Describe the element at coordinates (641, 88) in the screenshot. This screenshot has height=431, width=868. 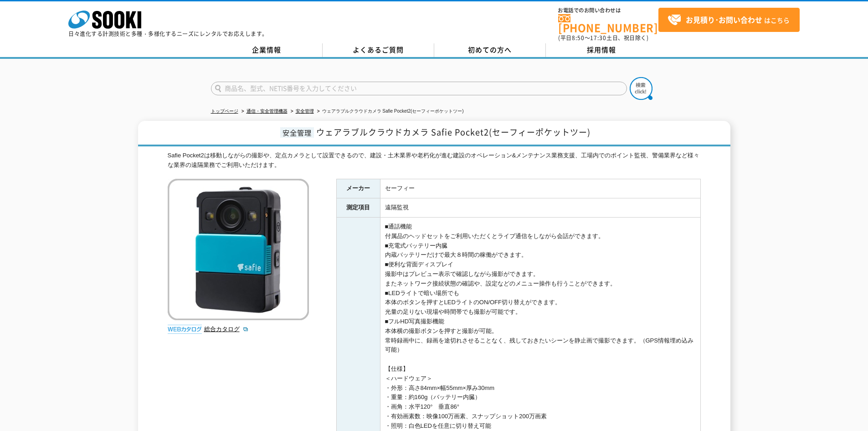
I see `img: btn_search.png` at that location.